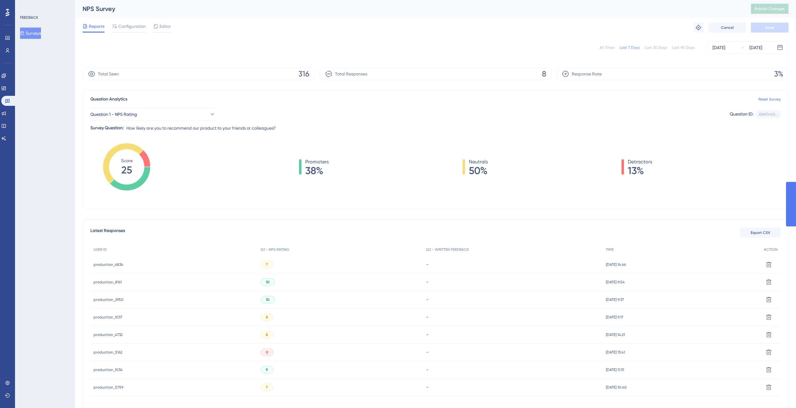  Describe the element at coordinates (267, 369) in the screenshot. I see `span: 9` at that location.